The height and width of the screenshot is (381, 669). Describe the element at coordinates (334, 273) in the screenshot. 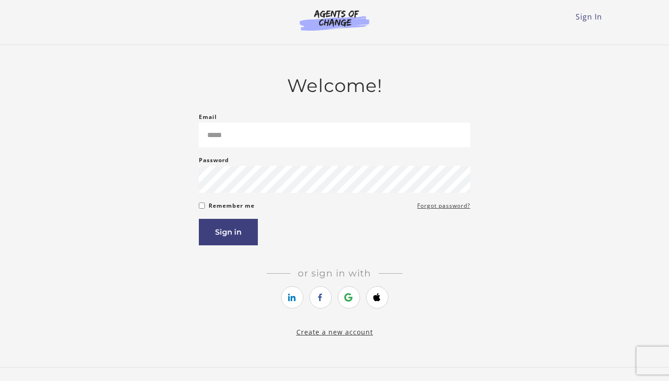

I see `span: Or sign in with` at that location.